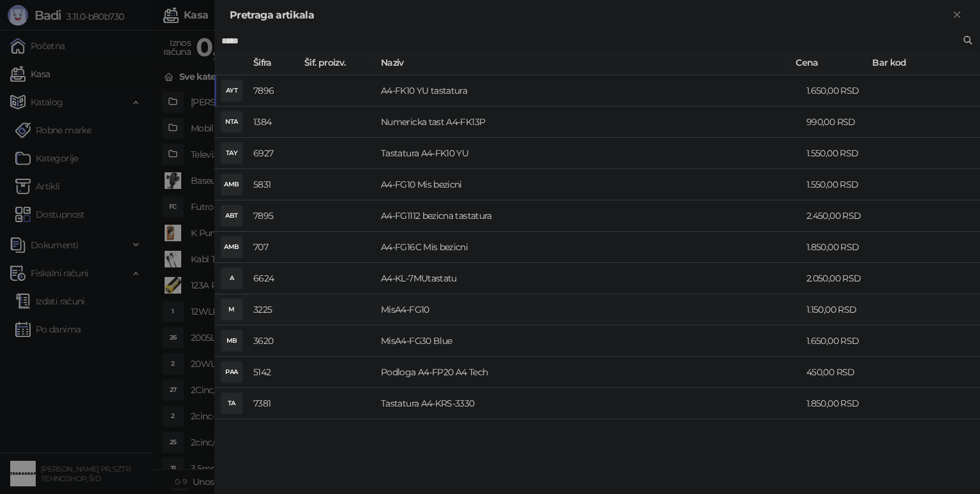 This screenshot has width=980, height=494. Describe the element at coordinates (839, 121) in the screenshot. I see `td: 990,00 RSD` at that location.